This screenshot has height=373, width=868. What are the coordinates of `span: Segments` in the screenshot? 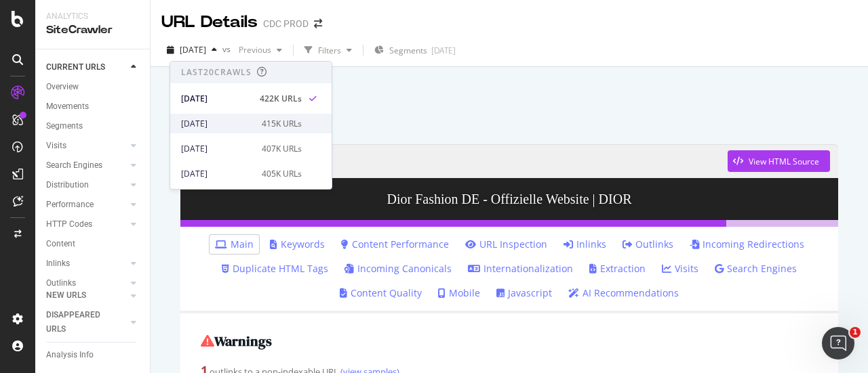 It's located at (408, 50).